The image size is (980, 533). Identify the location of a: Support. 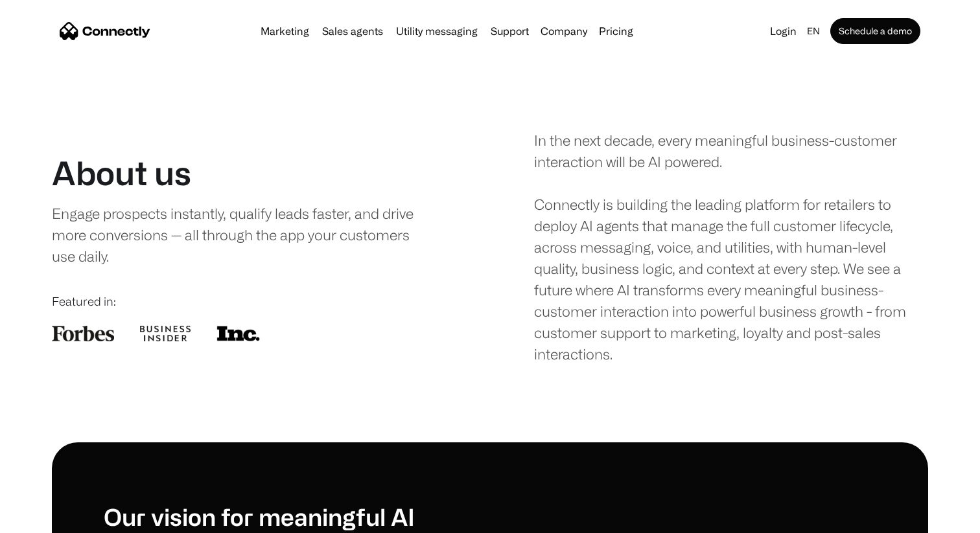
(509, 31).